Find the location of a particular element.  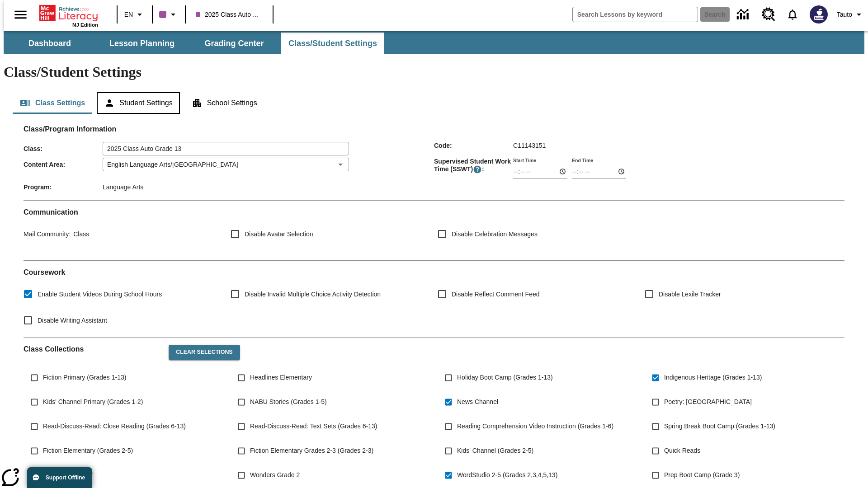

span: Headlines Elementary is located at coordinates (281, 377).